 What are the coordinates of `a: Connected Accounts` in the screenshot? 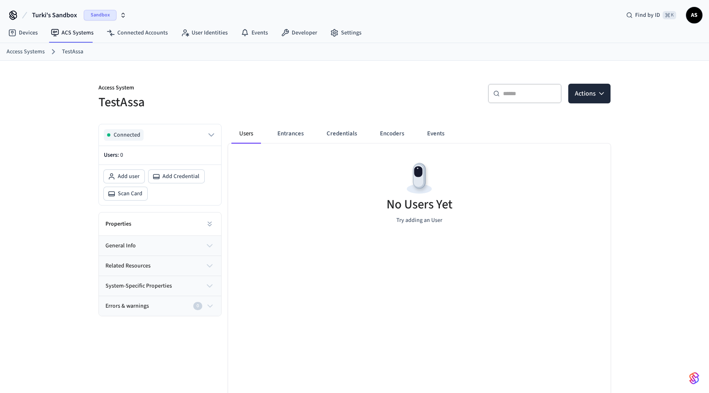 It's located at (137, 33).